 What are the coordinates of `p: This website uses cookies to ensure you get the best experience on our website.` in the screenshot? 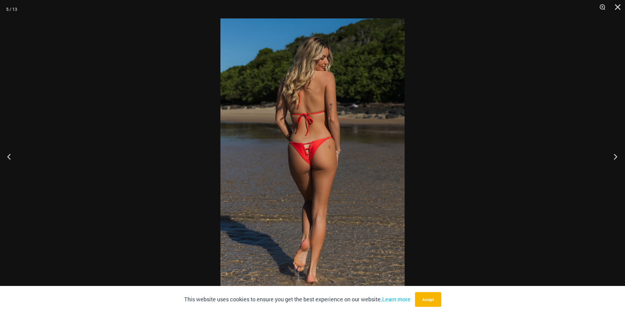 It's located at (297, 300).